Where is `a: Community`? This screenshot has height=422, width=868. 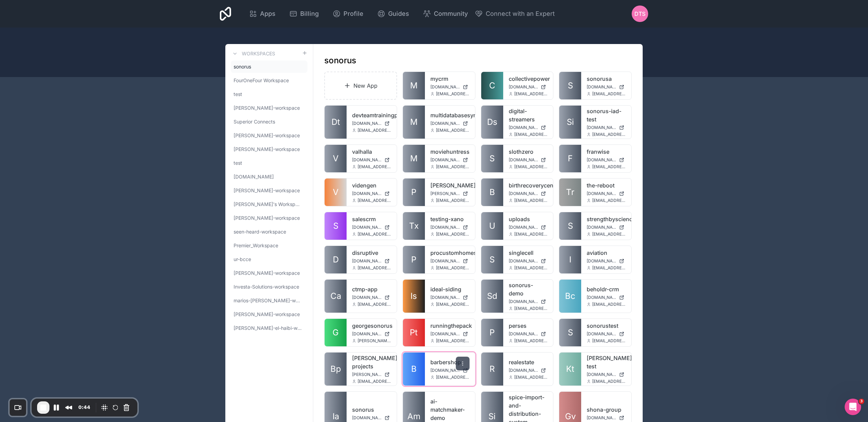
a: Community is located at coordinates (445, 14).